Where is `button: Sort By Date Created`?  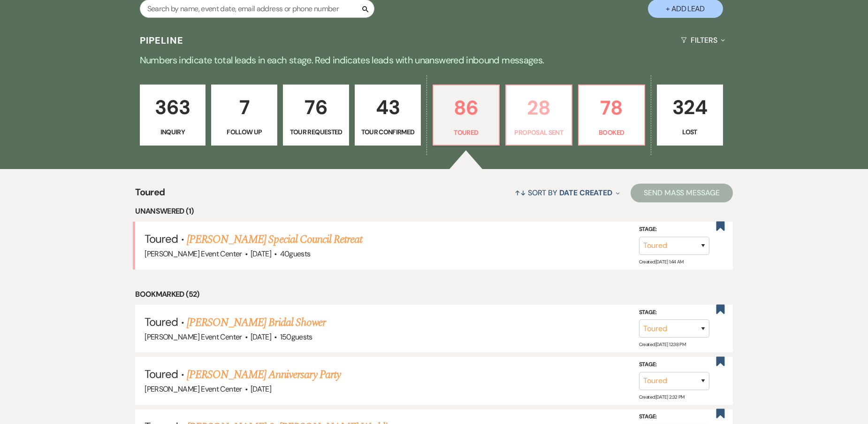 button: Sort By Date Created is located at coordinates (567, 192).